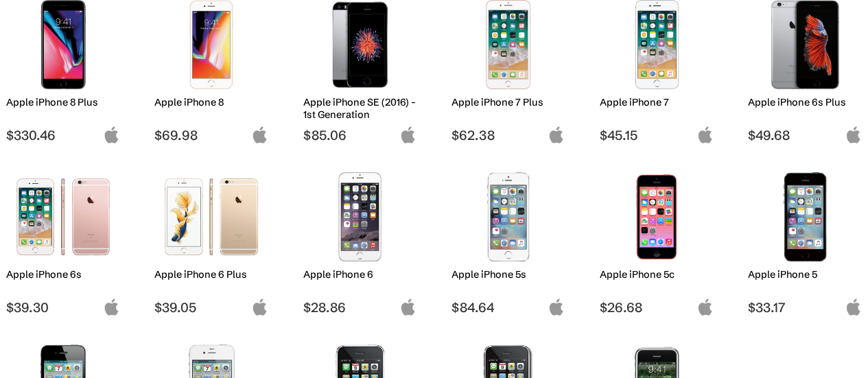 This screenshot has height=378, width=868. Describe the element at coordinates (211, 135) in the screenshot. I see `span: $69.98` at that location.